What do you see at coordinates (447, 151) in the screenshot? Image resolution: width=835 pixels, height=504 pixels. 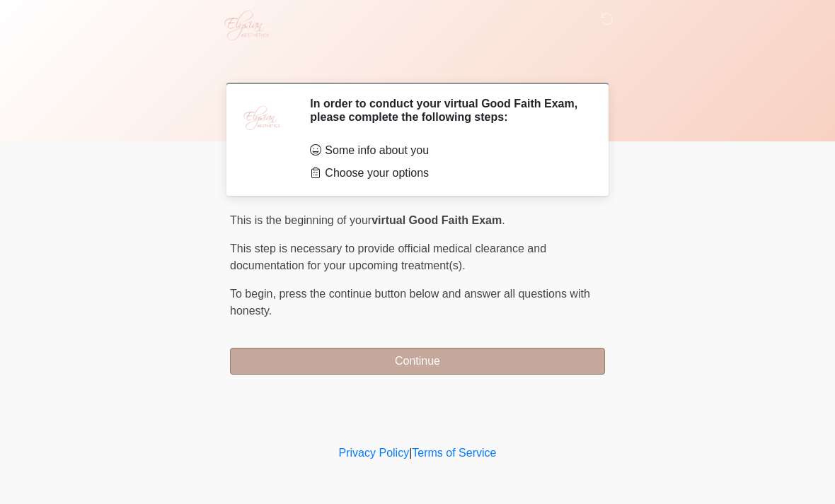 I see `li: Some info about you` at bounding box center [447, 151].